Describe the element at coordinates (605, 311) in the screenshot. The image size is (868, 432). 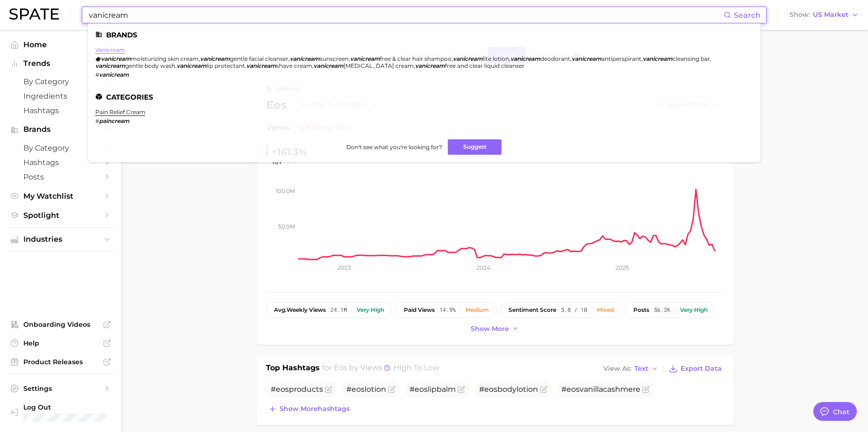
I see `div: Mixed` at that location.